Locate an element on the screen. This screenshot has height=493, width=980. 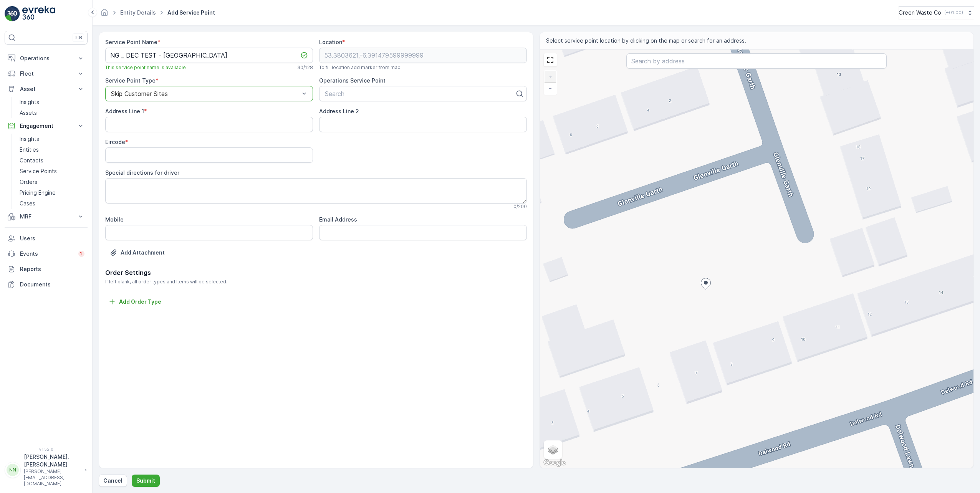
label: Location is located at coordinates (331, 42).